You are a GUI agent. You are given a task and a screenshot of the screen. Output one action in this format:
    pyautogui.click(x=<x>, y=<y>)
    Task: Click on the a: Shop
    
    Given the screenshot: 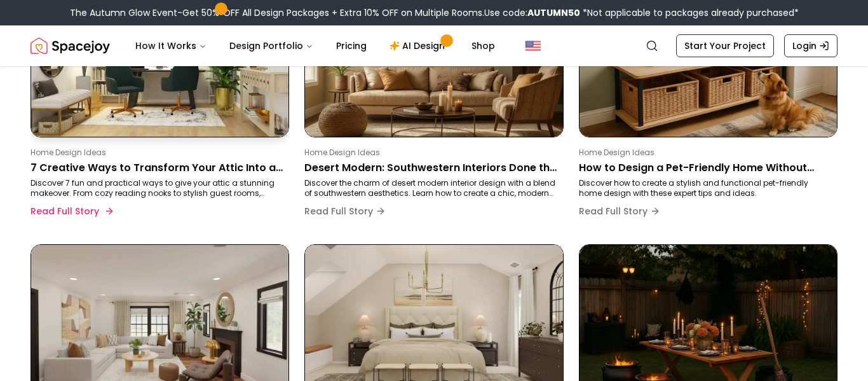 What is the action you would take?
    pyautogui.click(x=483, y=46)
    